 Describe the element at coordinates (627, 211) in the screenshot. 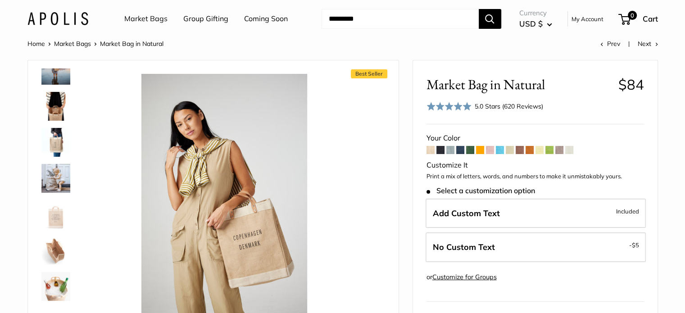

I see `span: Included` at that location.